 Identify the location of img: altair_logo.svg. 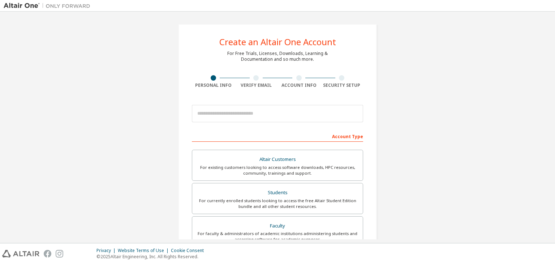
(21, 253).